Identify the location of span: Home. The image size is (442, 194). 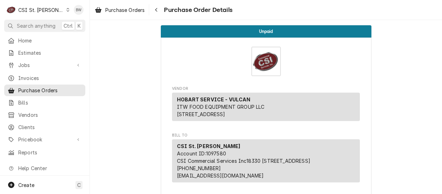
(50, 40).